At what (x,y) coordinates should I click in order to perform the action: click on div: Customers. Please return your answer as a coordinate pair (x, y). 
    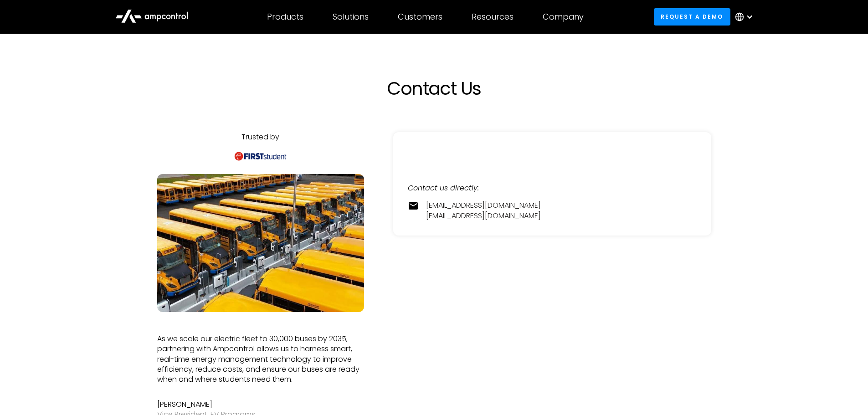
    Looking at the image, I should click on (420, 17).